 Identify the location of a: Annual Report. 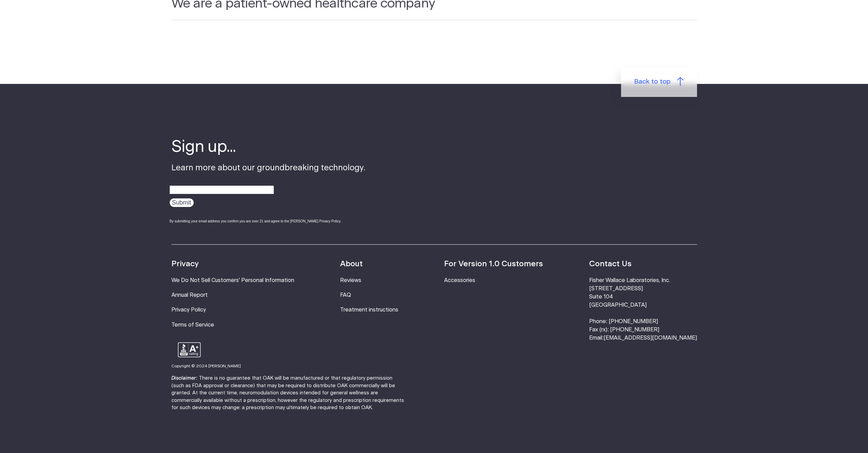
(190, 295).